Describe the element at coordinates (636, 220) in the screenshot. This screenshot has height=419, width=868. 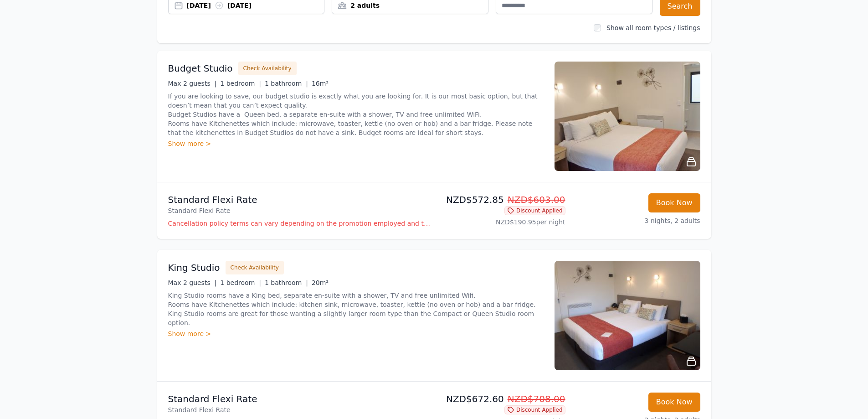
I see `p: 3 nights, 2 adults` at that location.